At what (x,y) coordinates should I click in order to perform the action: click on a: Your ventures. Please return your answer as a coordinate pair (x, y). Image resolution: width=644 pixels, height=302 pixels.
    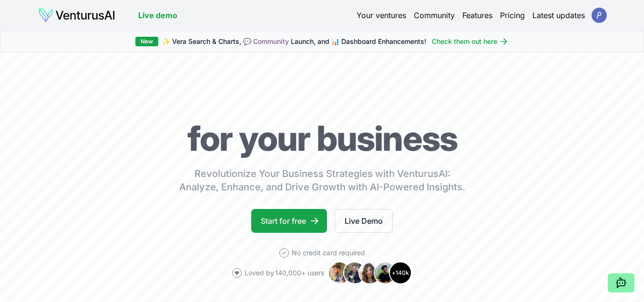
    Looking at the image, I should click on (382, 15).